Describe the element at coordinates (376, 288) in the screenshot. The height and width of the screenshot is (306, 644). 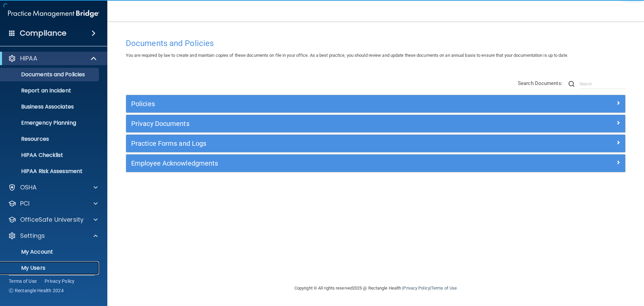
I see `div: Copyright © All rights reserved 2025 @ Rectangle Health | |` at that location.